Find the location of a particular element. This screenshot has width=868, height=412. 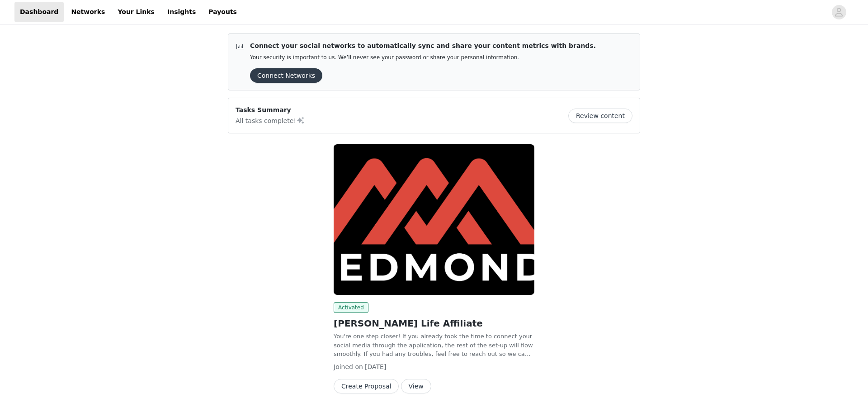

button: Connect Networks is located at coordinates (286, 76).